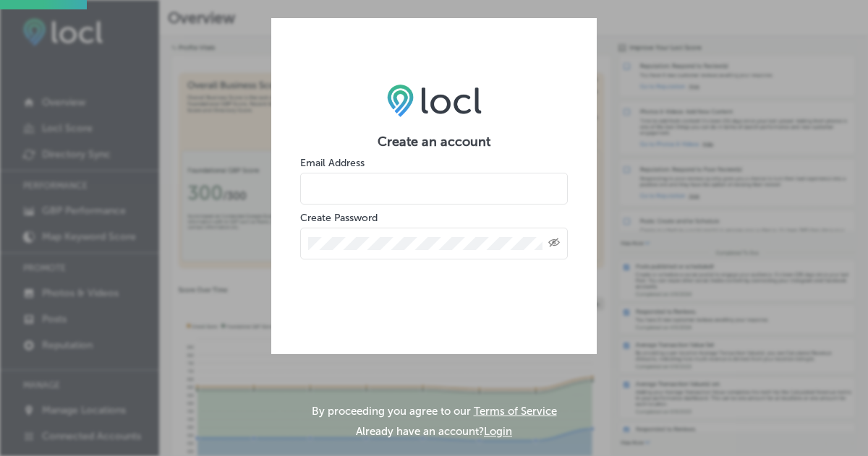 Image resolution: width=868 pixels, height=456 pixels. What do you see at coordinates (434, 432) in the screenshot?
I see `p: Already have an account?` at bounding box center [434, 432].